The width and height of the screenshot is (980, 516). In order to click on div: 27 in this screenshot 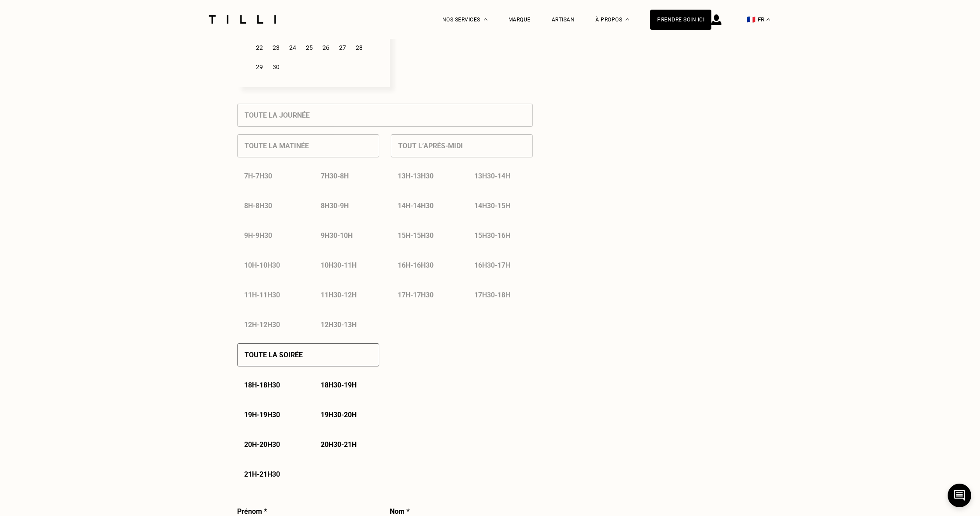, I will do `click(342, 48)`.